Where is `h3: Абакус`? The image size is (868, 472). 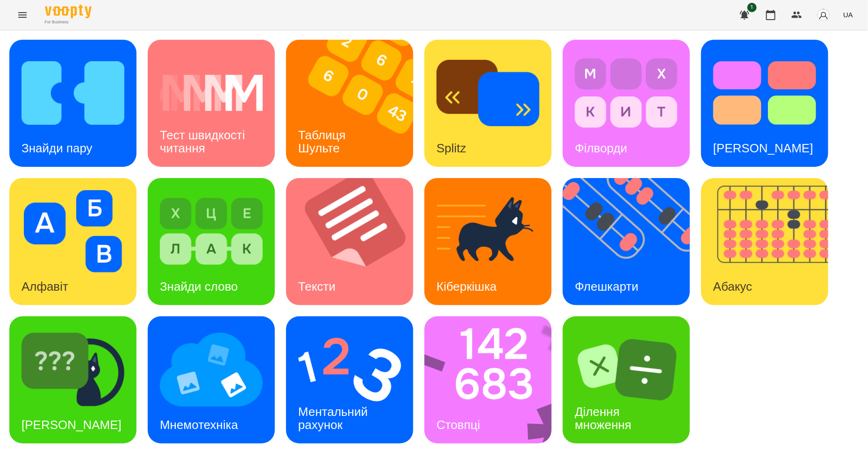 h3: Абакус is located at coordinates (733, 287).